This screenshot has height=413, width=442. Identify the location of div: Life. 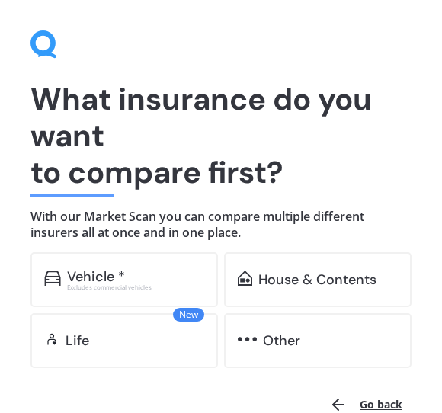
(77, 341).